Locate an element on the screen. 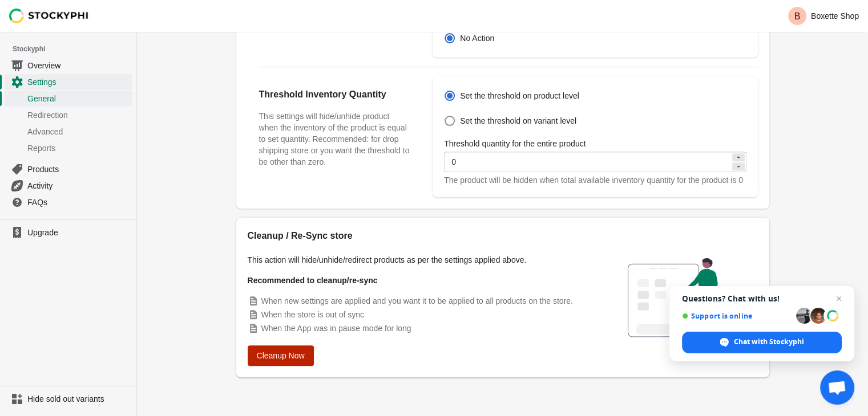  span: Close chat is located at coordinates (839, 299).